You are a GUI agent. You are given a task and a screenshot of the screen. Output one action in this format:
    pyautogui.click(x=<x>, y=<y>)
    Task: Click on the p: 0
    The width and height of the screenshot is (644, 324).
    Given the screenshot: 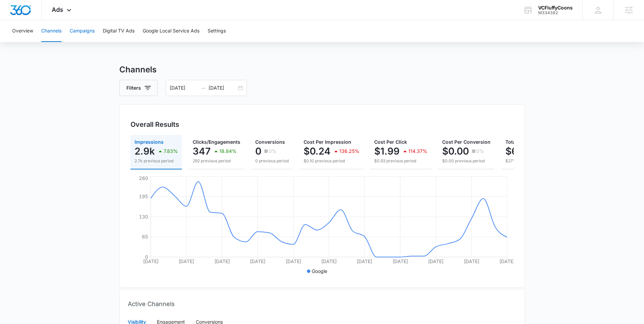 What is the action you would take?
    pyautogui.click(x=258, y=151)
    